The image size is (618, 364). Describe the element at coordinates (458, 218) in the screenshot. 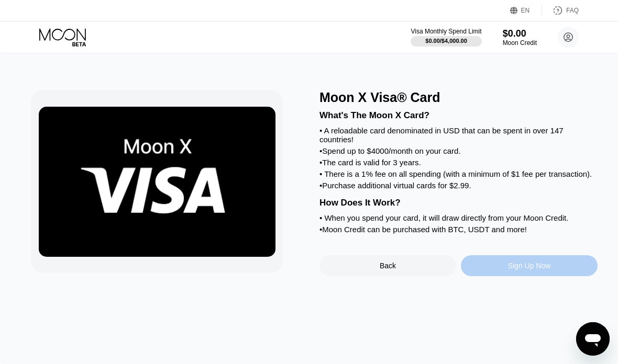

I see `div: • When you spend your card, it will draw directly from your Moon Credit.` at that location.